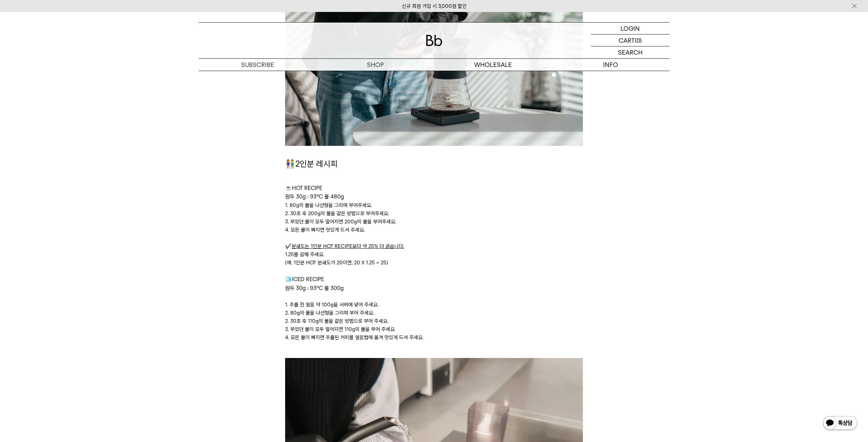 This screenshot has width=868, height=442. What do you see at coordinates (434, 40) in the screenshot?
I see `img: 로고` at bounding box center [434, 40].